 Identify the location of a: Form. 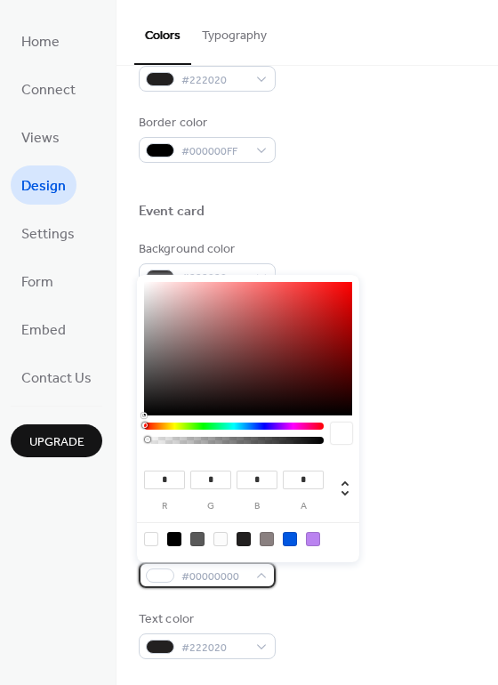
(37, 281).